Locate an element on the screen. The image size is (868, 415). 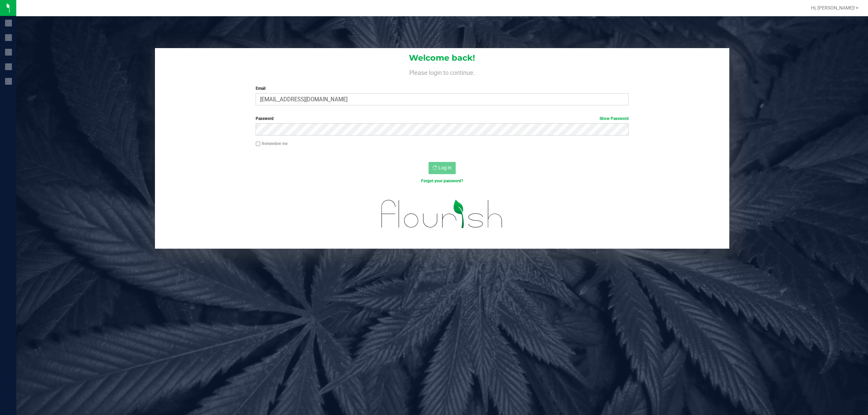
a: Show Password is located at coordinates (614, 119).